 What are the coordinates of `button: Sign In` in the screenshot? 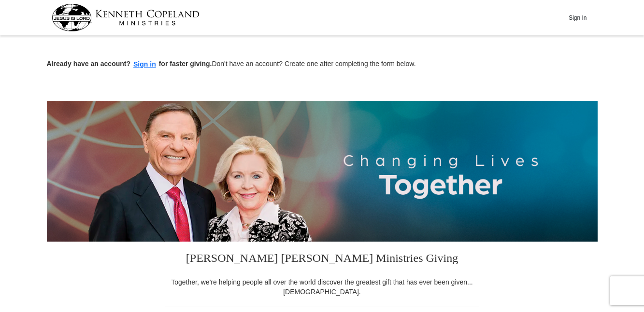 It's located at (577, 18).